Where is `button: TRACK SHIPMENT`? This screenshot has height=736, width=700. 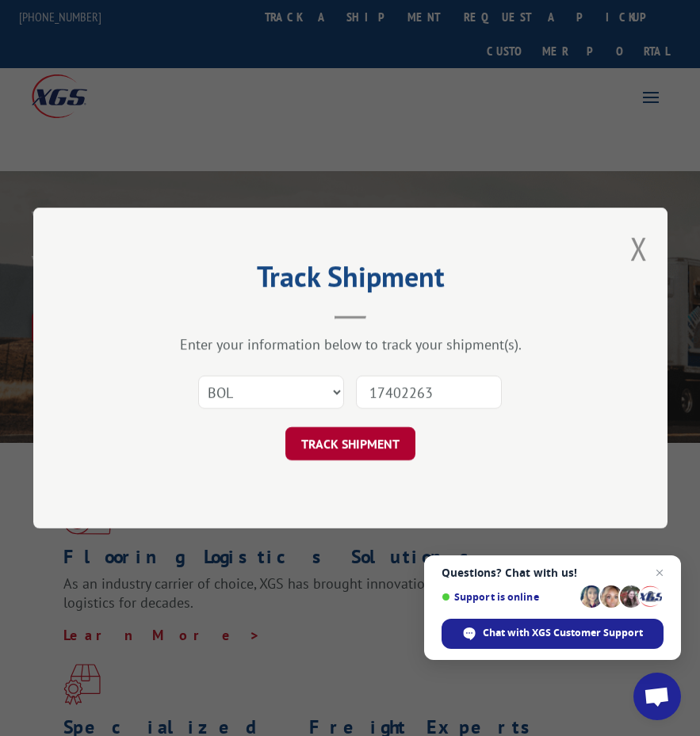 button: TRACK SHIPMENT is located at coordinates (350, 444).